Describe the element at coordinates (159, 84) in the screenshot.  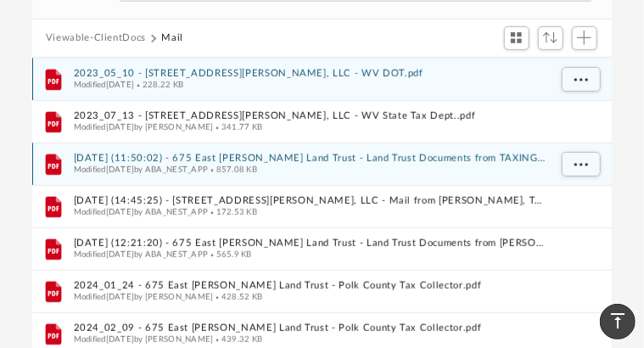
I see `span: 228.22 KB` at that location.